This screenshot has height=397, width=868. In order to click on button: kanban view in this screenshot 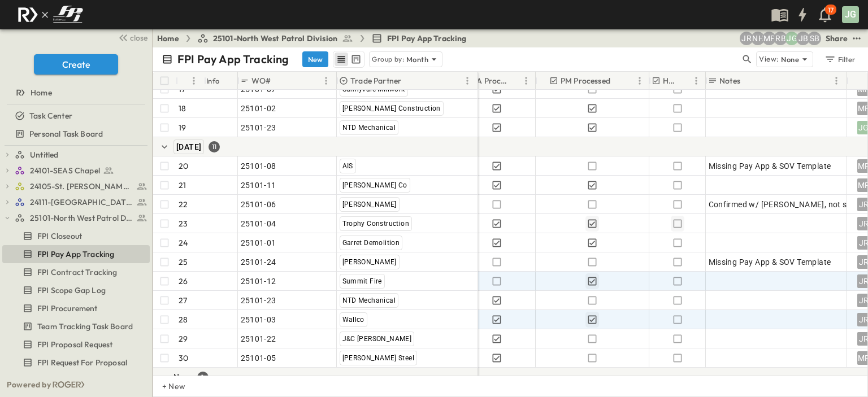, I will do `click(355, 60)`.